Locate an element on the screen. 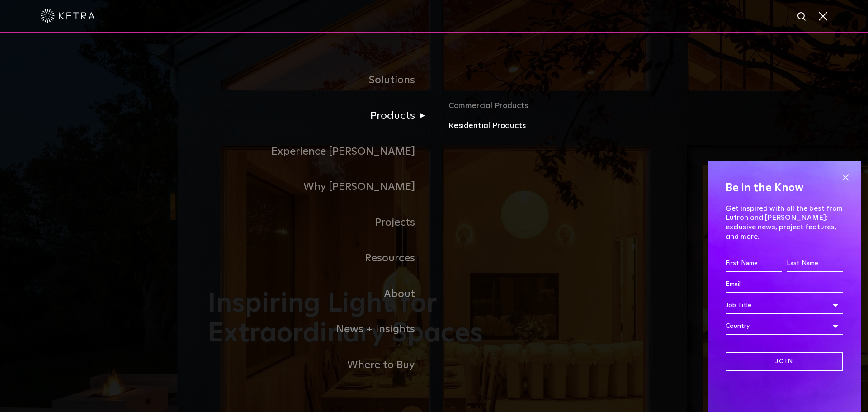  a: About is located at coordinates (321, 294).